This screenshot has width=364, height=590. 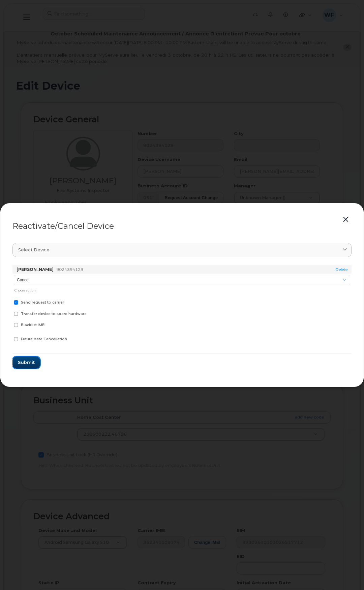 What do you see at coordinates (53, 314) in the screenshot?
I see `span: Transfer device to spare hardware` at bounding box center [53, 314].